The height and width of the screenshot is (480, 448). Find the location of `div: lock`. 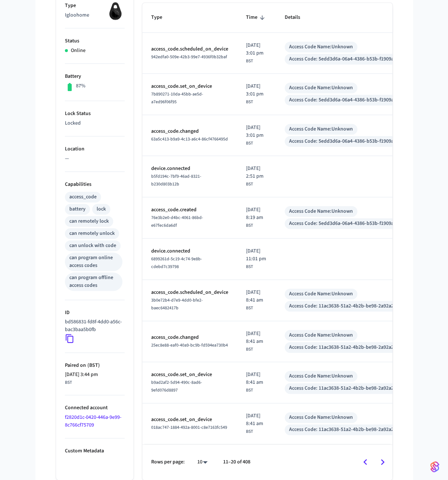

div: lock is located at coordinates (101, 209).